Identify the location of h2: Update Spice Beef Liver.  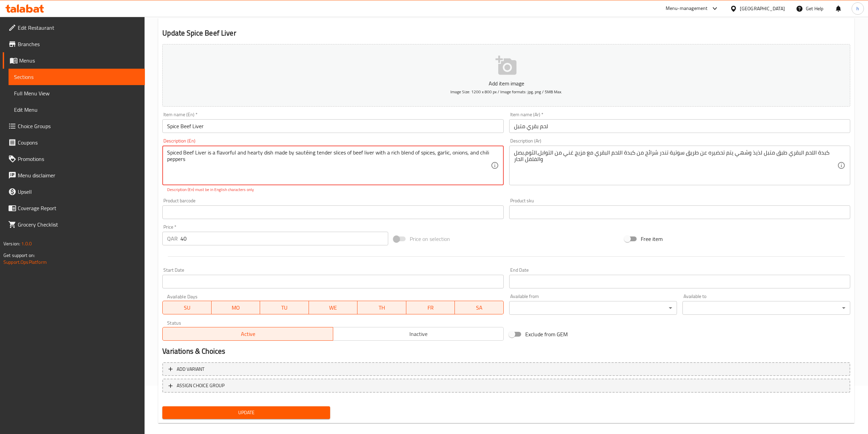
(506, 33).